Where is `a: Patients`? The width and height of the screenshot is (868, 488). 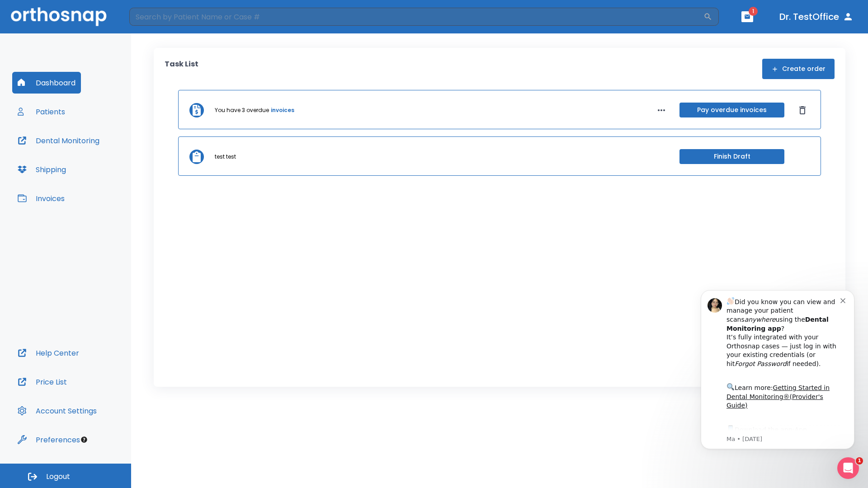 a: Patients is located at coordinates (41, 111).